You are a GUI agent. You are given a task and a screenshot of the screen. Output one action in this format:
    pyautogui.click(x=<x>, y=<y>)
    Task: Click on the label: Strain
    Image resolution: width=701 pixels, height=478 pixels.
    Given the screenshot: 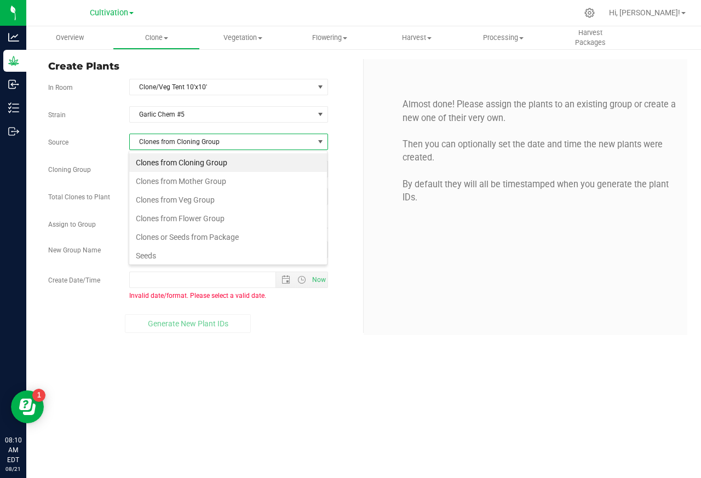 What is the action you would take?
    pyautogui.click(x=80, y=115)
    